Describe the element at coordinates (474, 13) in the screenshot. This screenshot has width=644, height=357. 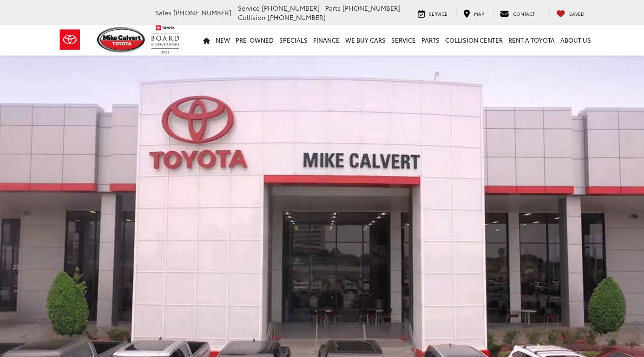
I see `a: Map` at that location.